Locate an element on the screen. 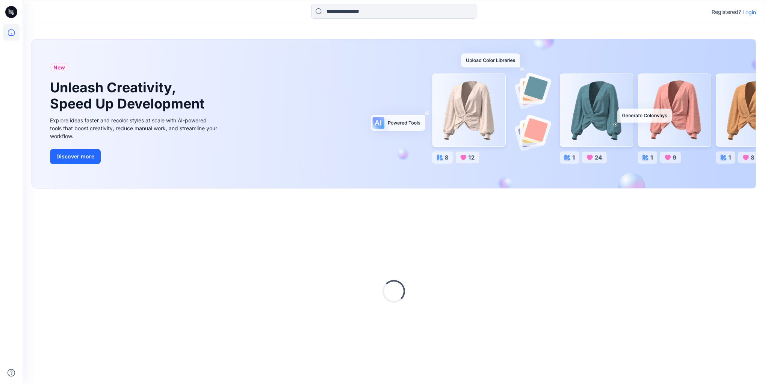 The width and height of the screenshot is (765, 384). p: Login is located at coordinates (749, 12).